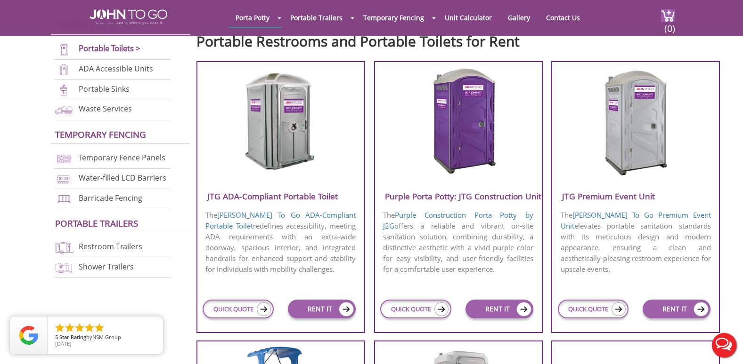  What do you see at coordinates (724, 346) in the screenshot?
I see `button: Live Chat` at bounding box center [724, 346].